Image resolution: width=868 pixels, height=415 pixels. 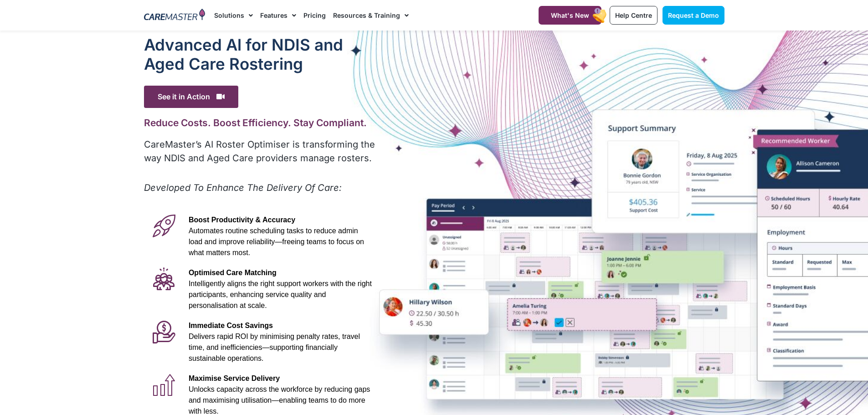 What do you see at coordinates (280, 294) in the screenshot?
I see `span: Intelligently aligns the right support workers with the right participants, enhancing service qua...` at bounding box center [280, 294].